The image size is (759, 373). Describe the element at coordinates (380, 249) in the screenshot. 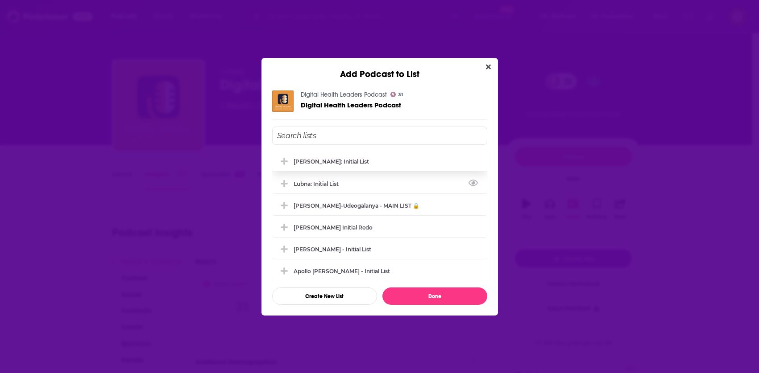

I see `div: Catrina Craft - Initial List` at that location.